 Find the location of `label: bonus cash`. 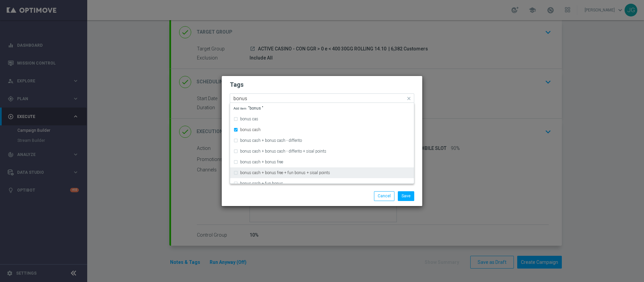

label: bonus cash is located at coordinates (250, 129).